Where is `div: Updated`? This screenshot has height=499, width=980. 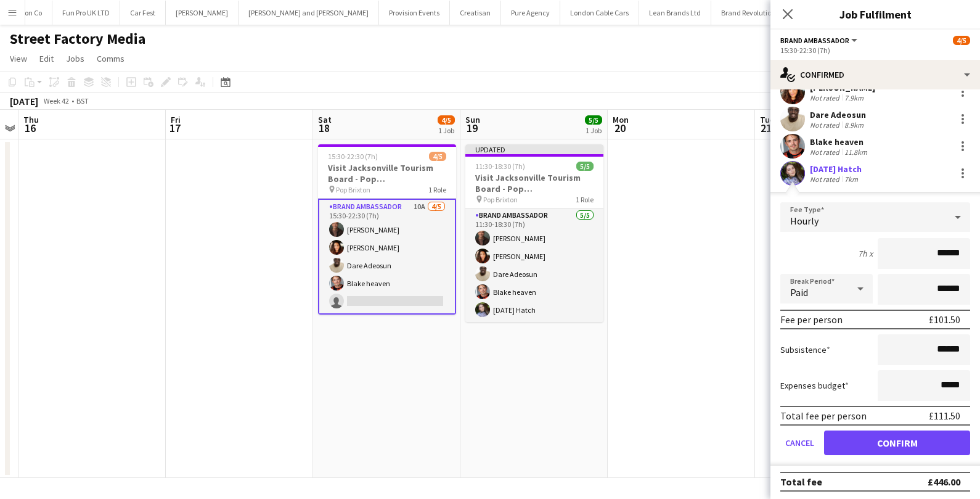 div: Updated is located at coordinates (534, 149).